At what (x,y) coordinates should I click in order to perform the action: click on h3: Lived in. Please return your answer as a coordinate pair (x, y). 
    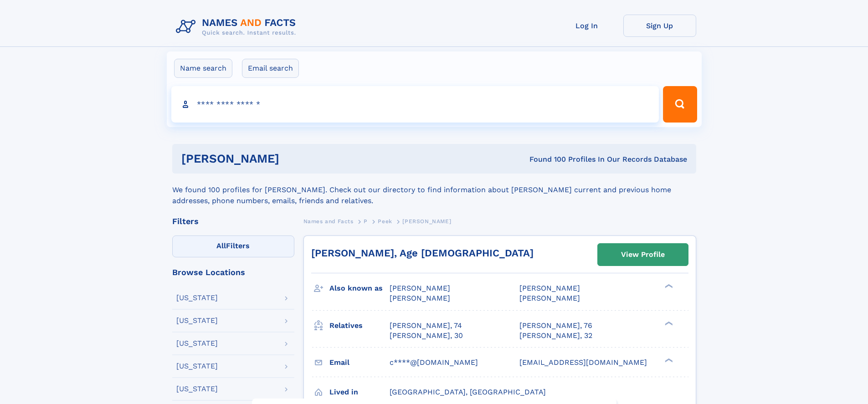
    Looking at the image, I should click on (360, 392).